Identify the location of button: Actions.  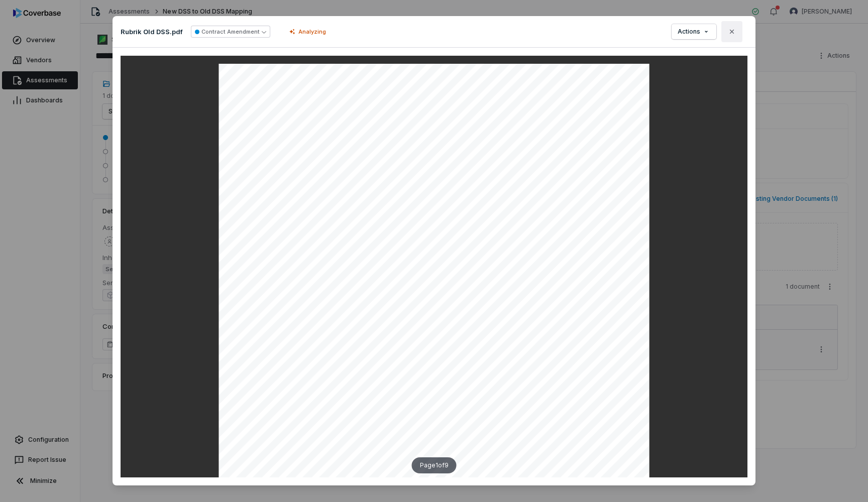
(694, 32).